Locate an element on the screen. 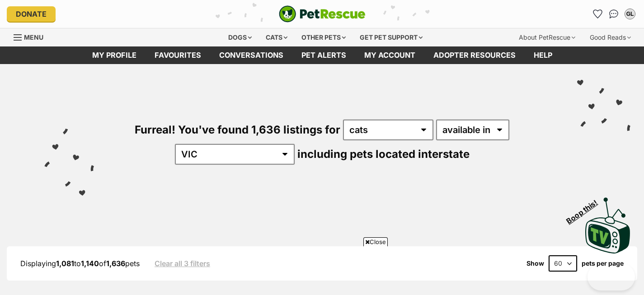 The height and width of the screenshot is (295, 644). a: Menu is located at coordinates (32, 37).